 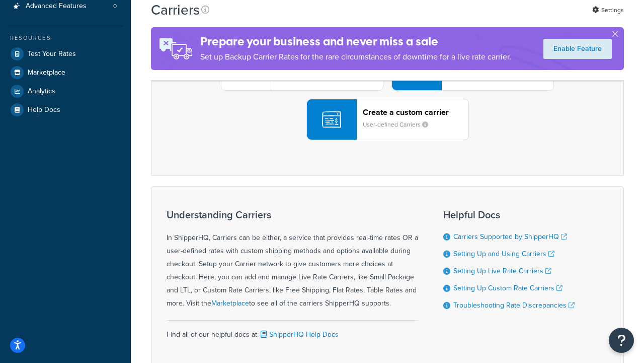 I want to click on a: Help Docs, so click(x=66, y=110).